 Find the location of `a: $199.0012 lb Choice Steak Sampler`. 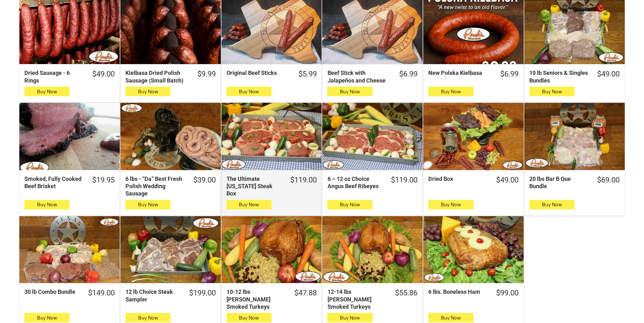

a: $199.0012 lb Choice Steak Sampler is located at coordinates (171, 295).